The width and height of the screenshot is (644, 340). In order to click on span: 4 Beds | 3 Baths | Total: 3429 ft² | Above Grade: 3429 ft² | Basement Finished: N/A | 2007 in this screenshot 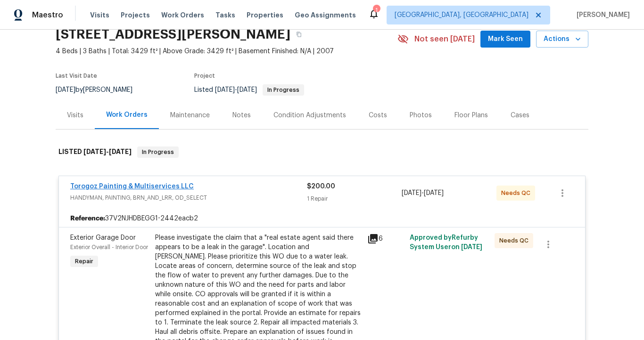, I will do `click(226, 51)`.